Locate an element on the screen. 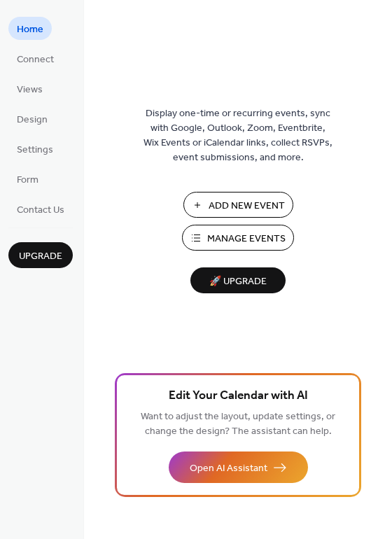 The image size is (392, 539). button: Add New Event is located at coordinates (238, 204).